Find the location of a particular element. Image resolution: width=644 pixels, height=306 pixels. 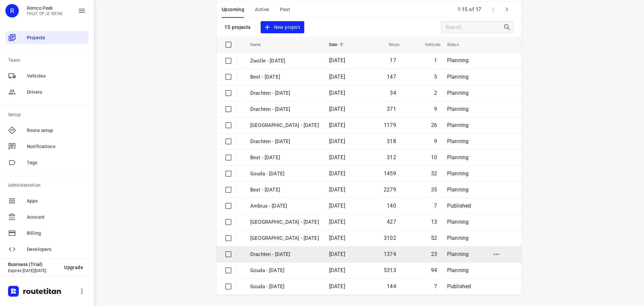

p: Remco Peek is located at coordinates (45, 8).